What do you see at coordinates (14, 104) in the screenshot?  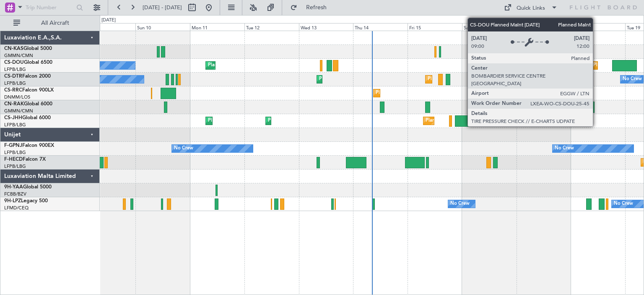 I see `span: CN-RAK` at bounding box center [14, 104].